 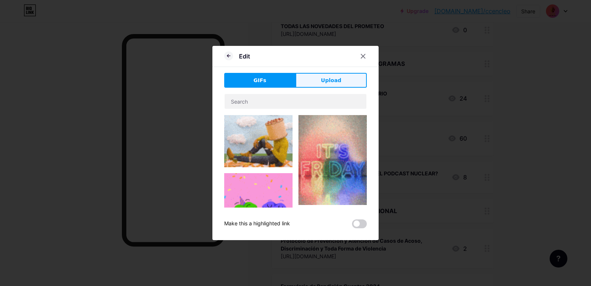 I want to click on input: Search, so click(x=296, y=101).